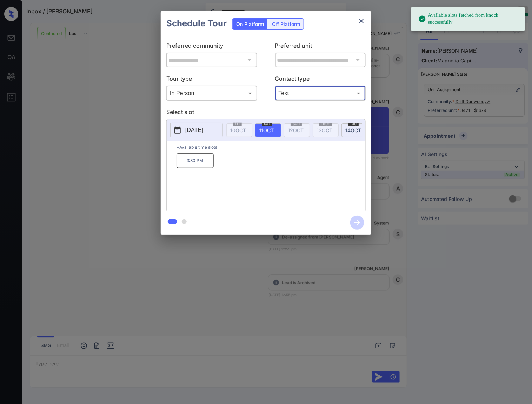  I want to click on p: 3:30 PM, so click(195, 161).